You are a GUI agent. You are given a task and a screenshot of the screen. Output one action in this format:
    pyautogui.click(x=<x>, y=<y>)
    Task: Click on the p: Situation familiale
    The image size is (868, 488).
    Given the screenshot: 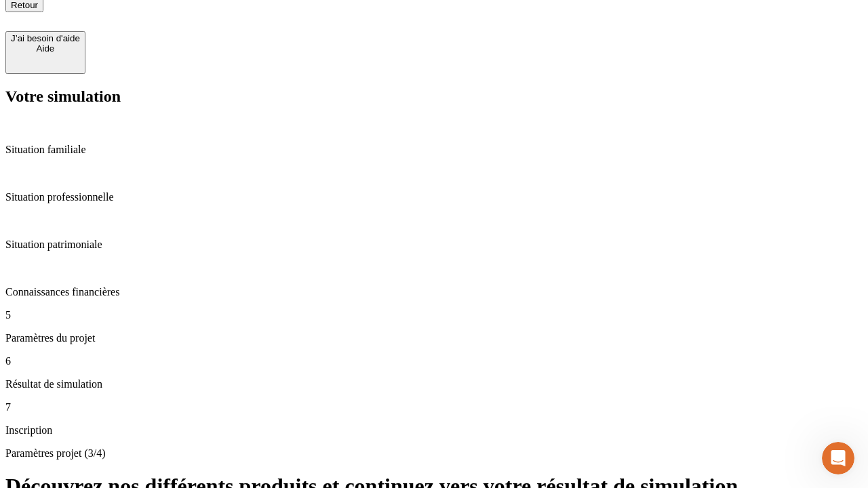 What is the action you would take?
    pyautogui.click(x=434, y=150)
    